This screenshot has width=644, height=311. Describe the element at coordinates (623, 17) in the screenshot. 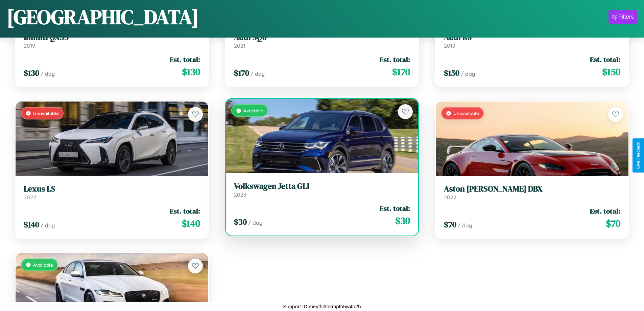

I see `button: Filters` at that location.